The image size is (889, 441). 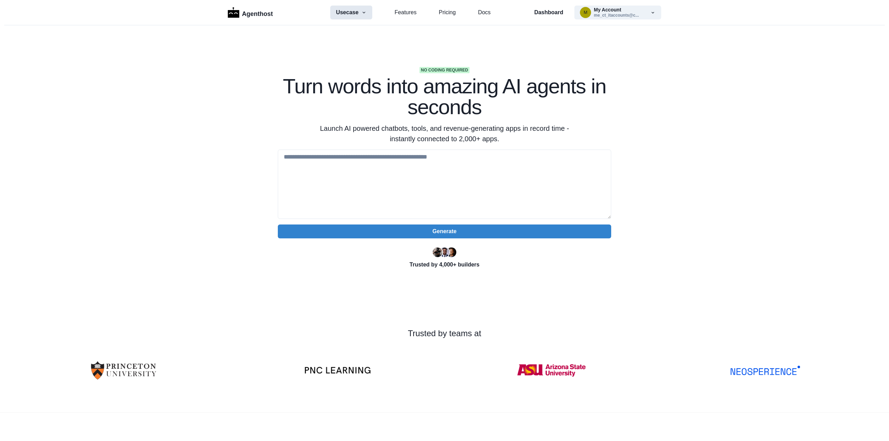 I want to click on p: Trusted by teams at, so click(x=445, y=334).